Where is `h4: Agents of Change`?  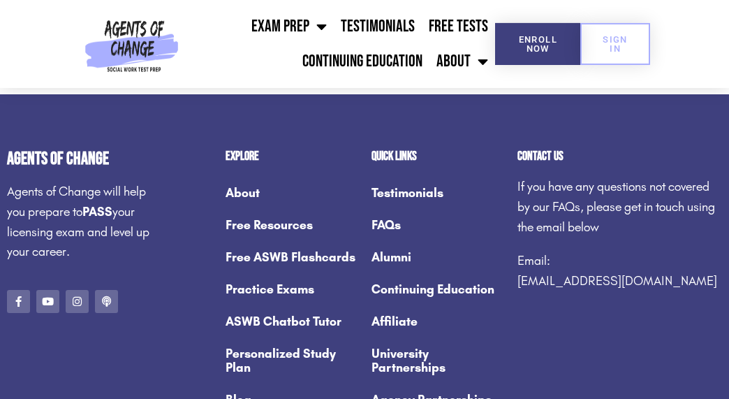
h4: Agents of Change is located at coordinates (81, 158).